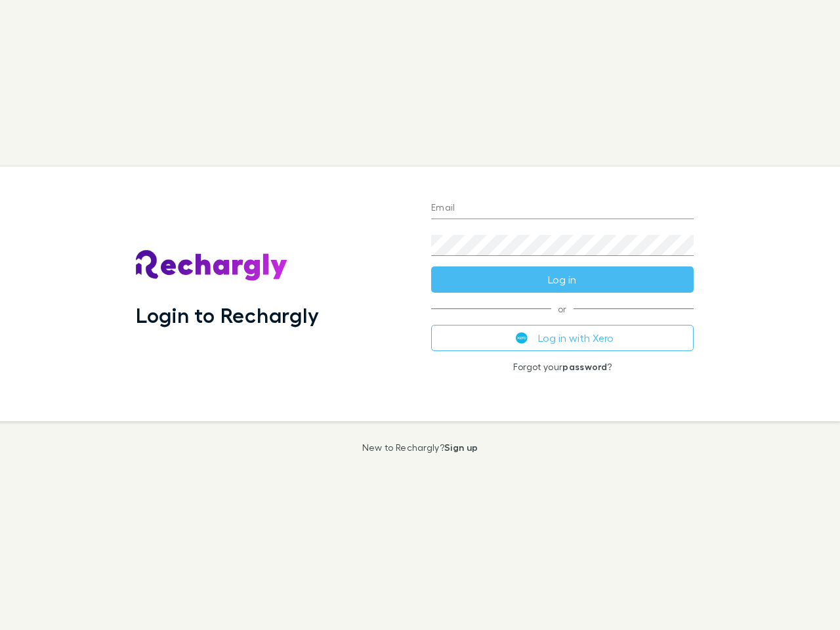 The image size is (840, 630). Describe the element at coordinates (562, 338) in the screenshot. I see `button: Log in with Xero` at that location.